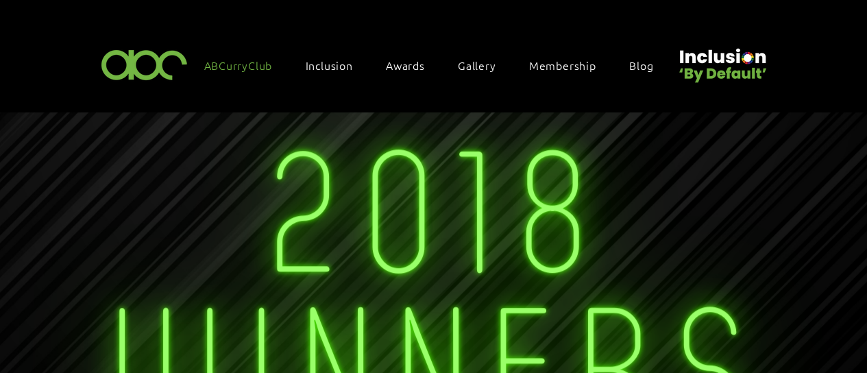 This screenshot has width=867, height=373. What do you see at coordinates (563, 65) in the screenshot?
I see `span: Membership` at bounding box center [563, 65].